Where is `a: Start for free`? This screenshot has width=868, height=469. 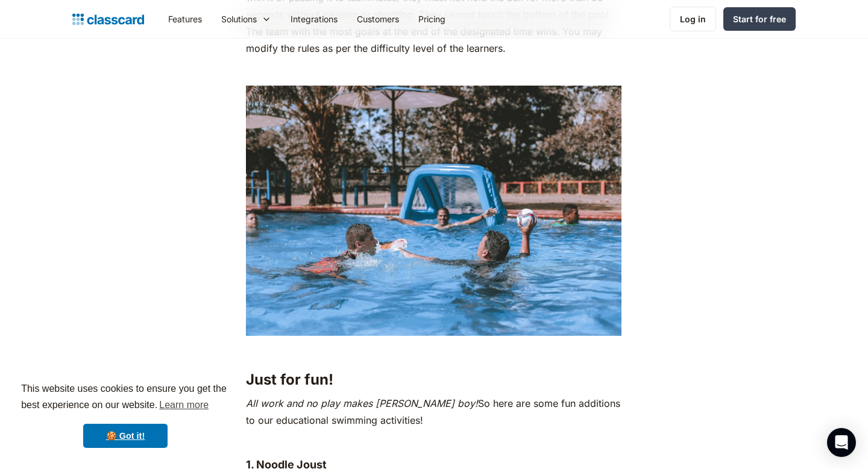
a: Start for free is located at coordinates (759, 18).